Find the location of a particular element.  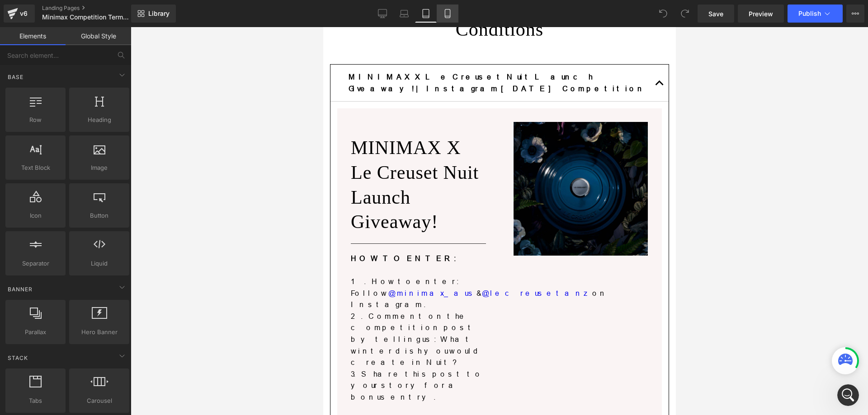

a: @lecreusetanz is located at coordinates (214, 266).